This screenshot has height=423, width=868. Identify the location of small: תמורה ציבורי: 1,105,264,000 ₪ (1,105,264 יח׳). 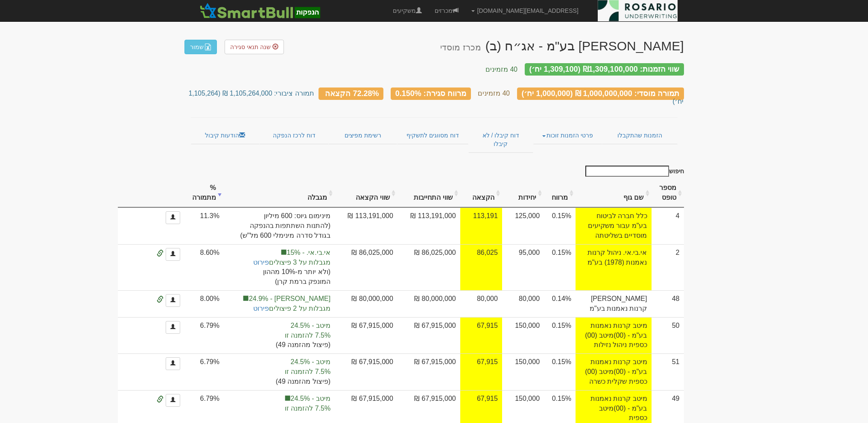
(436, 97).